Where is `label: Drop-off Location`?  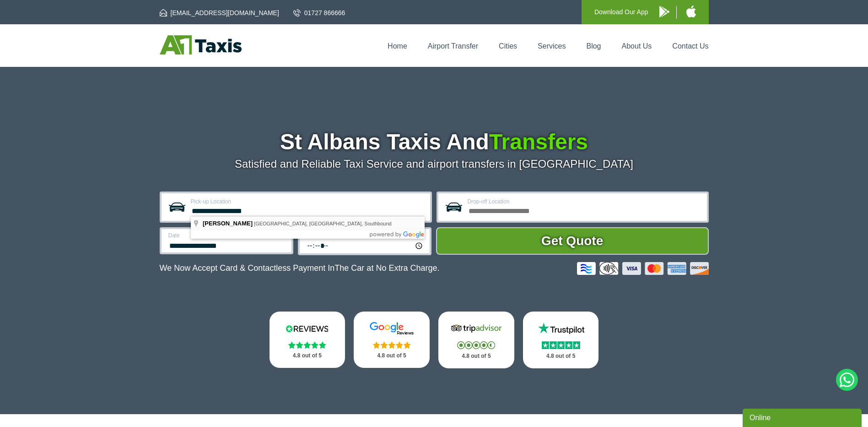 label: Drop-off Location is located at coordinates (584, 202).